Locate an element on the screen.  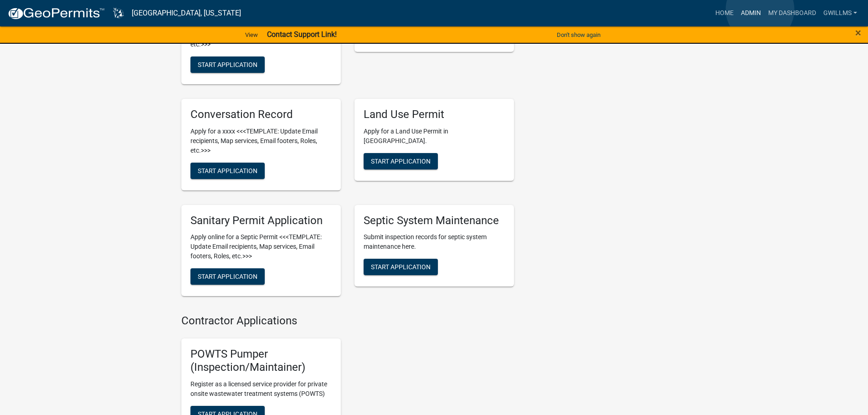
p: Apply online for a Septic Permit <<<TEMPLATE: Update Email recipients, Map services, Email footer... is located at coordinates (261, 247).